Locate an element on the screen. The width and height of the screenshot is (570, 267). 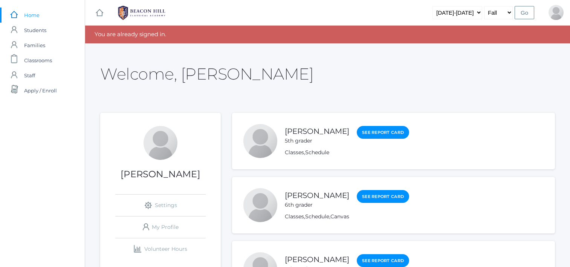
a: Volunteer Hours is located at coordinates (160, 249).